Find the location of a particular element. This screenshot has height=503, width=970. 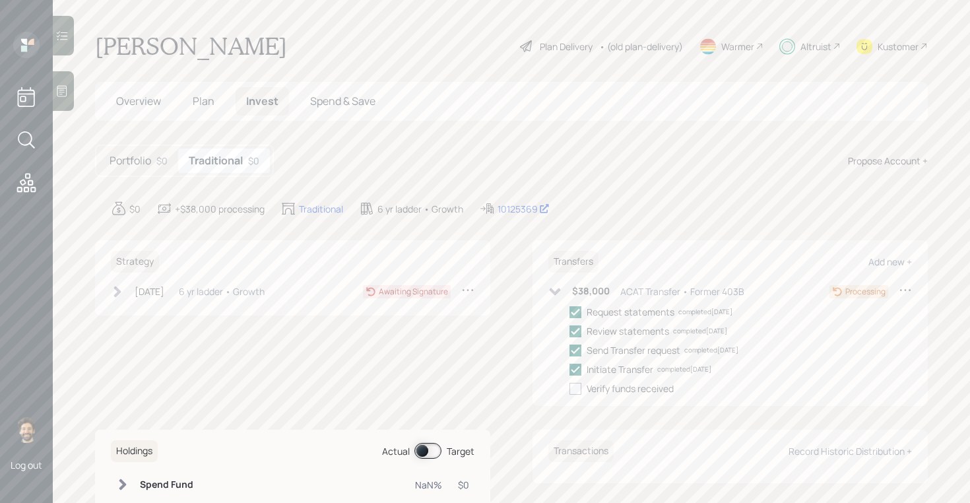

div: Add new + is located at coordinates (891, 261).